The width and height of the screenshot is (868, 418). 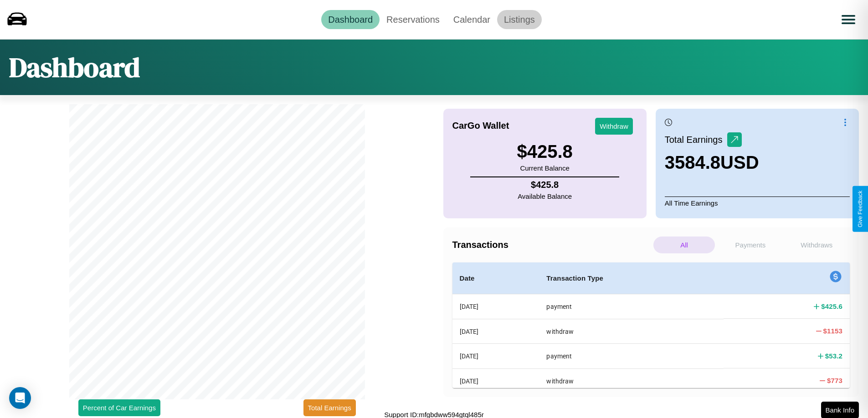 I want to click on h4: Transaction Type, so click(x=631, y=278).